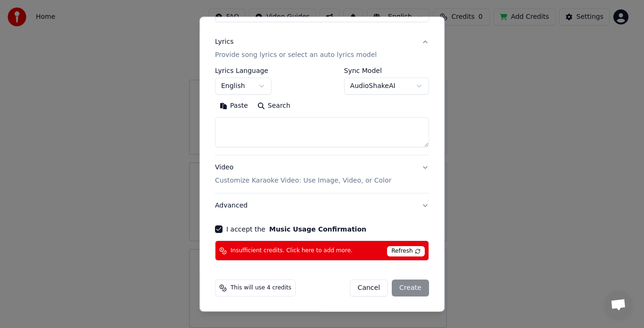  What do you see at coordinates (261, 289) in the screenshot?
I see `span: This will use 4 credits` at bounding box center [261, 289].